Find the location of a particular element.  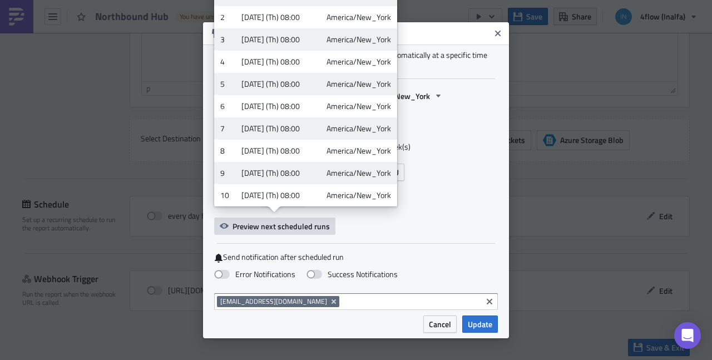

span: America/New_York is located at coordinates (397, 96).